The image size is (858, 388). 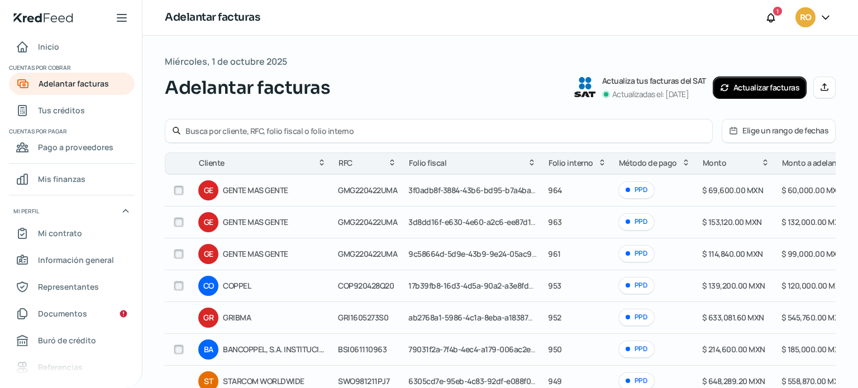 I want to click on span: RO, so click(x=805, y=18).